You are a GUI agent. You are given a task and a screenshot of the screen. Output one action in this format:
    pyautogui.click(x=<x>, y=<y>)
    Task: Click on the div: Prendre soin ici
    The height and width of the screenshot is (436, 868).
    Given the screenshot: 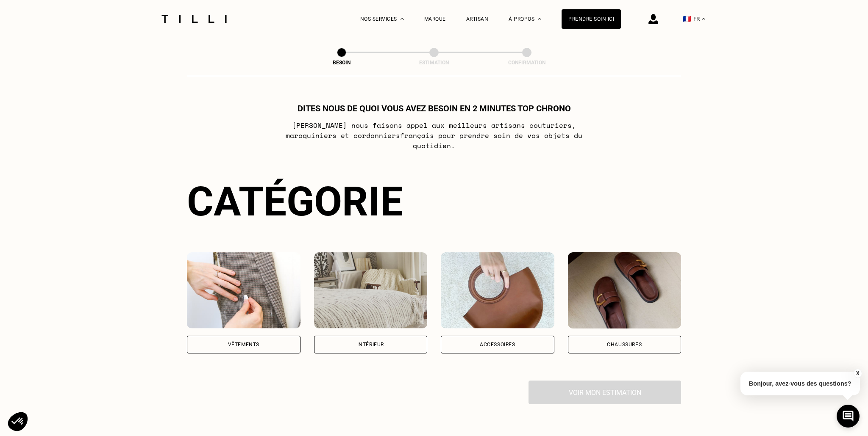 What is the action you would take?
    pyautogui.click(x=591, y=19)
    